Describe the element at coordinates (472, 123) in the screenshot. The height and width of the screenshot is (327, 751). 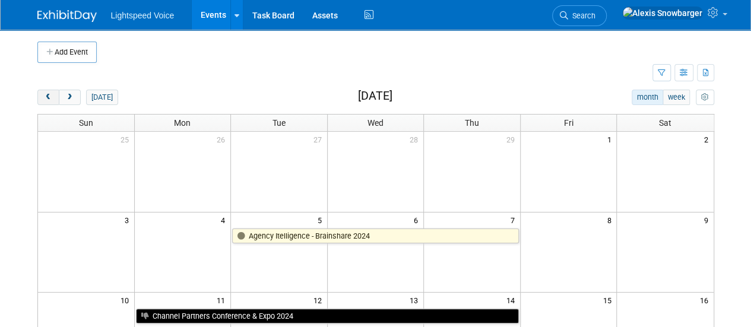
I see `span: Thu` at that location.